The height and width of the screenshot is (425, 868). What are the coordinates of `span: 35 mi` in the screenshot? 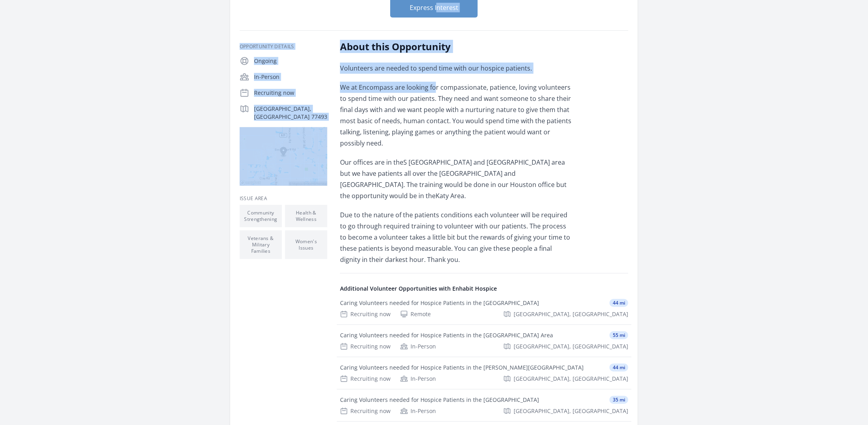 It's located at (619, 400).